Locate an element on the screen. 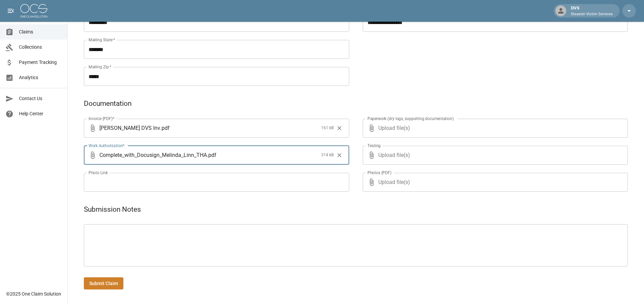  label: Mailing Zip is located at coordinates (100, 67).